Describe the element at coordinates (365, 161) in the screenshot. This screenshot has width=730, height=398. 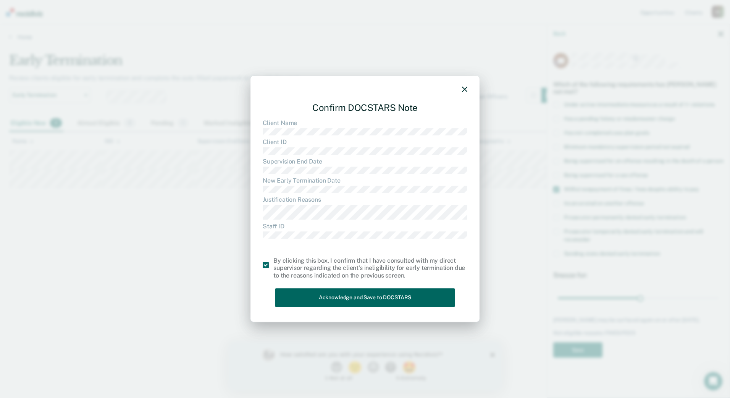
I see `dt: Supervision End Date` at that location.